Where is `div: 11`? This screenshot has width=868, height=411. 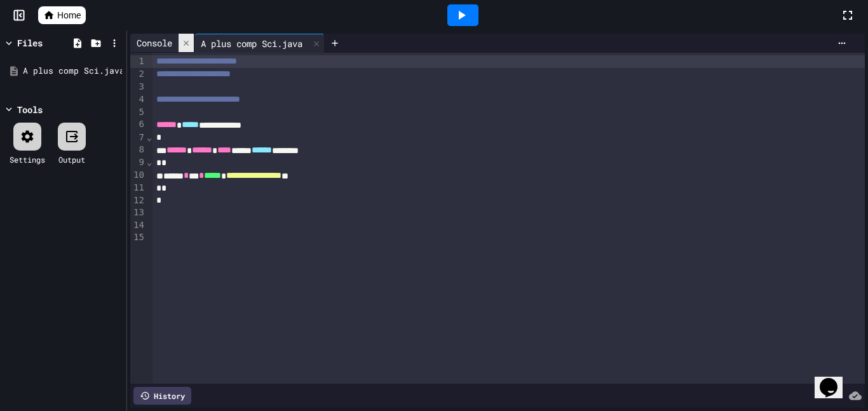 div: 11 is located at coordinates (138, 188).